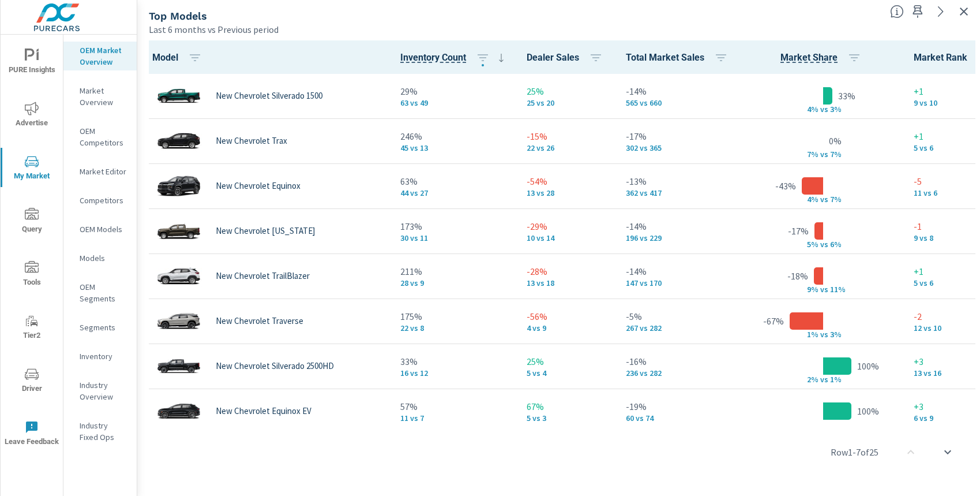 The height and width of the screenshot is (496, 980). I want to click on p: New Chevrolet Trax, so click(252, 141).